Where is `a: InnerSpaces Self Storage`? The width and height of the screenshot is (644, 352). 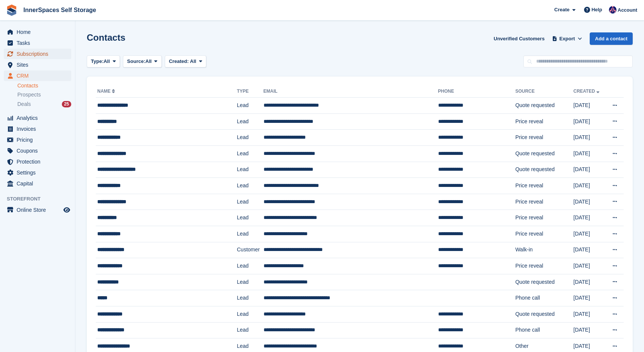
a: InnerSpaces Self Storage is located at coordinates (59, 10).